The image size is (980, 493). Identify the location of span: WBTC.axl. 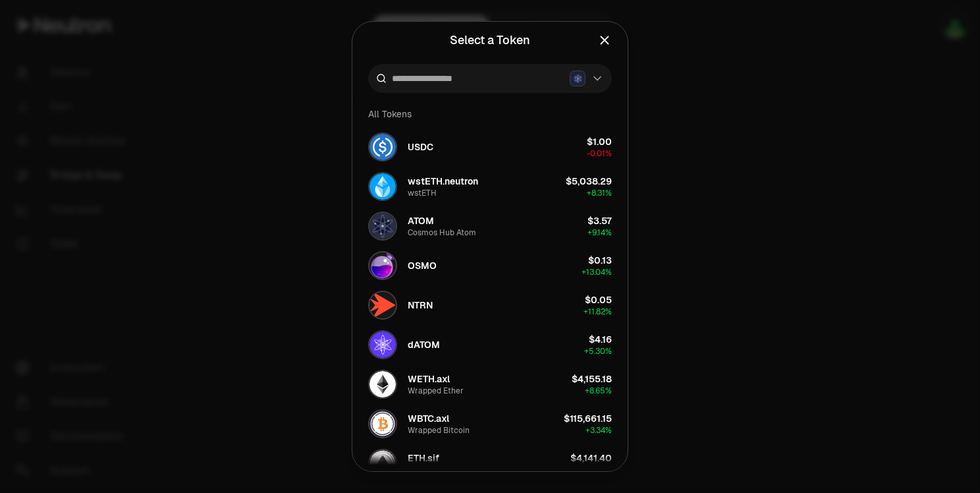
(428, 419).